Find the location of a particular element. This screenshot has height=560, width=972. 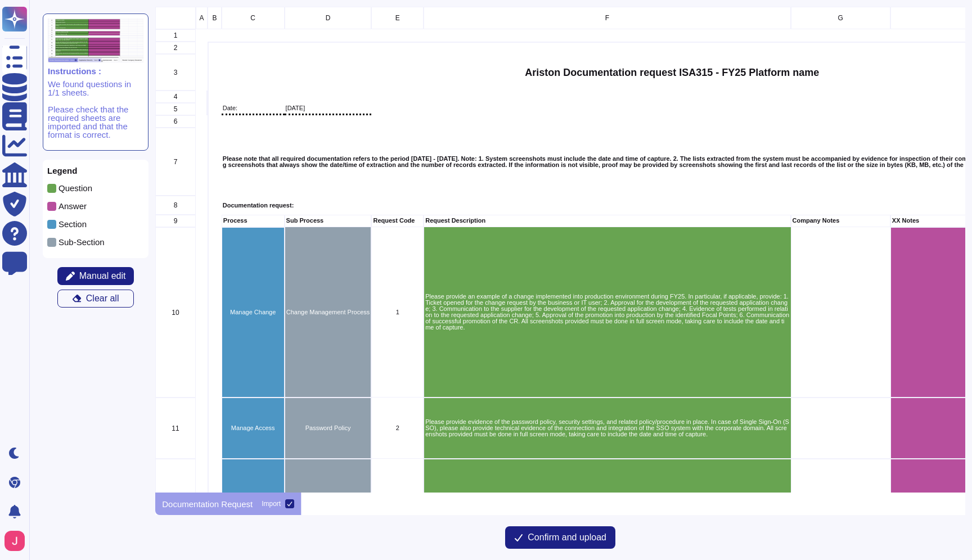

div: 9 is located at coordinates (175, 221).